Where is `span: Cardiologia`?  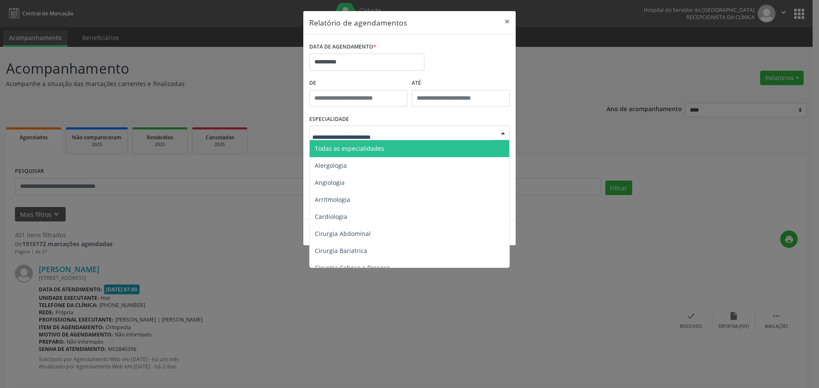 span: Cardiologia is located at coordinates (331, 217).